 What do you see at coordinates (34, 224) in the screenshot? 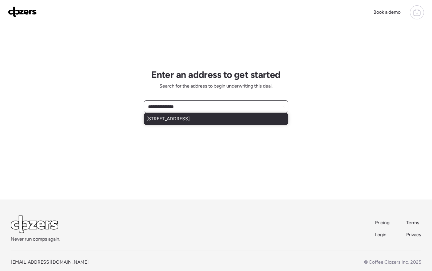
I see `img: Logo Light` at bounding box center [34, 224].